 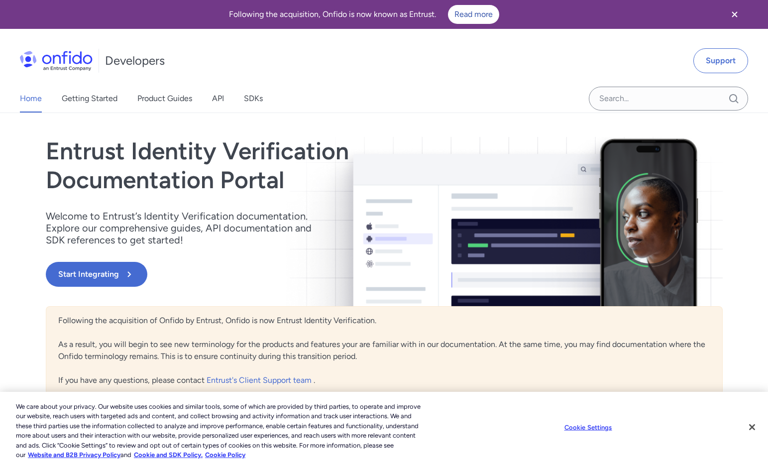 I want to click on a: API, so click(x=218, y=99).